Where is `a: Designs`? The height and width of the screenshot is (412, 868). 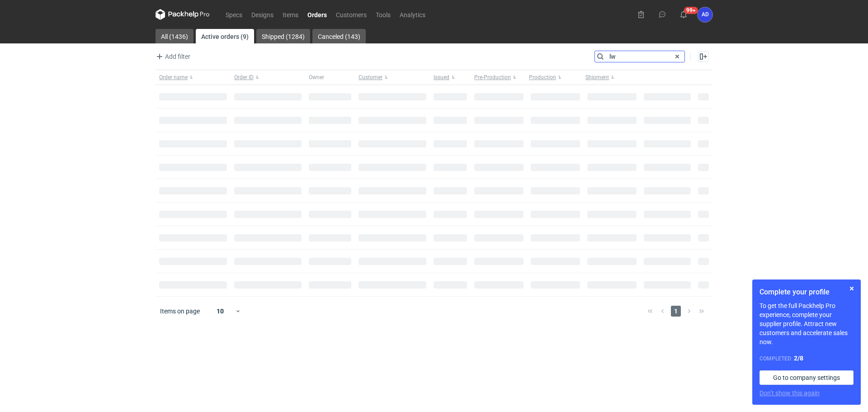
a: Designs is located at coordinates (262, 15).